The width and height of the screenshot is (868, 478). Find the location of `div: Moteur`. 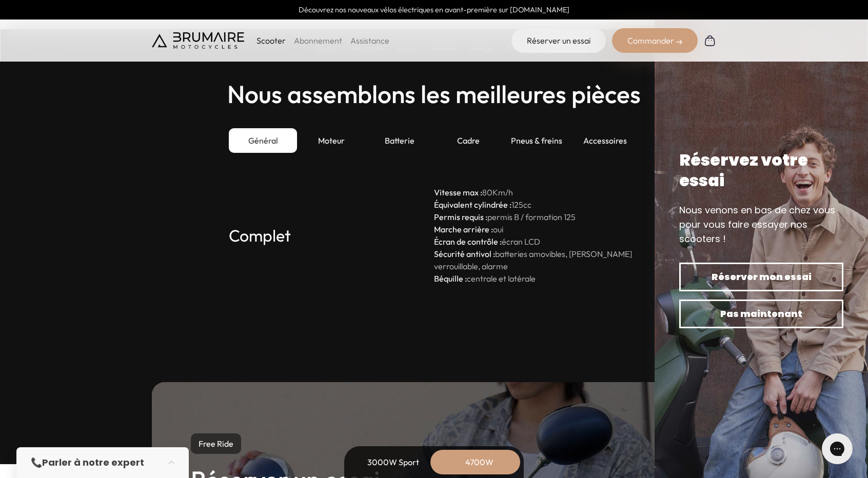

div: Moteur is located at coordinates (331, 141).